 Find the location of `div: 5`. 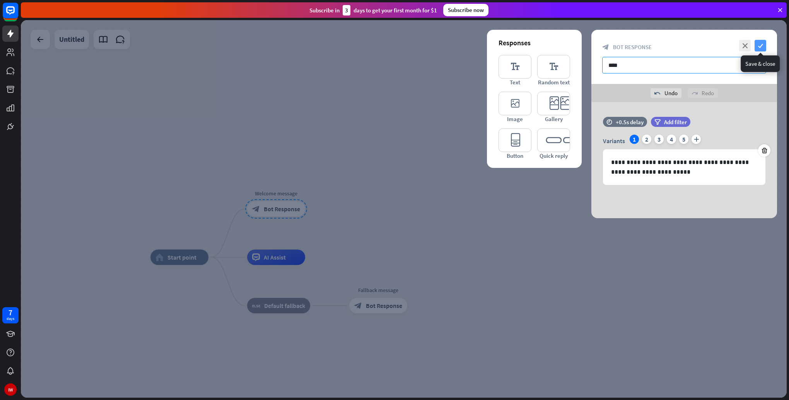

div: 5 is located at coordinates (683, 139).